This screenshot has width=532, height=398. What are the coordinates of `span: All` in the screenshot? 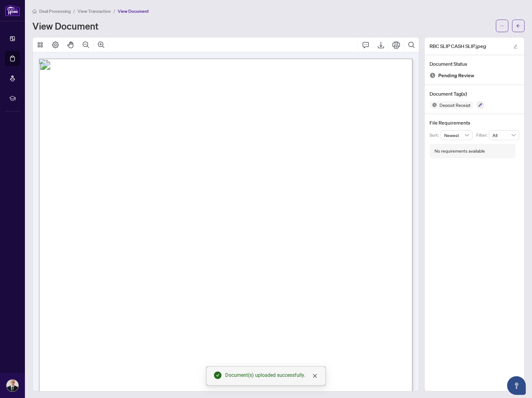 It's located at (504, 135).